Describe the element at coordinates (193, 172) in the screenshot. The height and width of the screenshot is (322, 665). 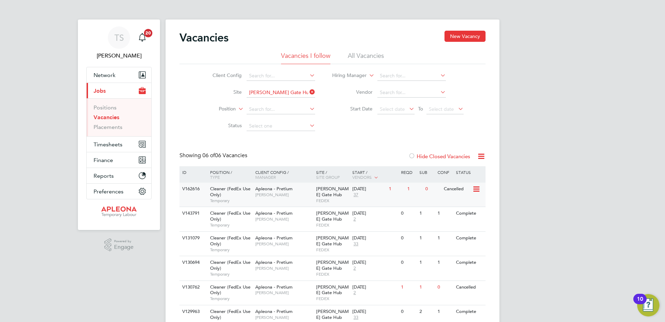
I see `div: ID` at that location.